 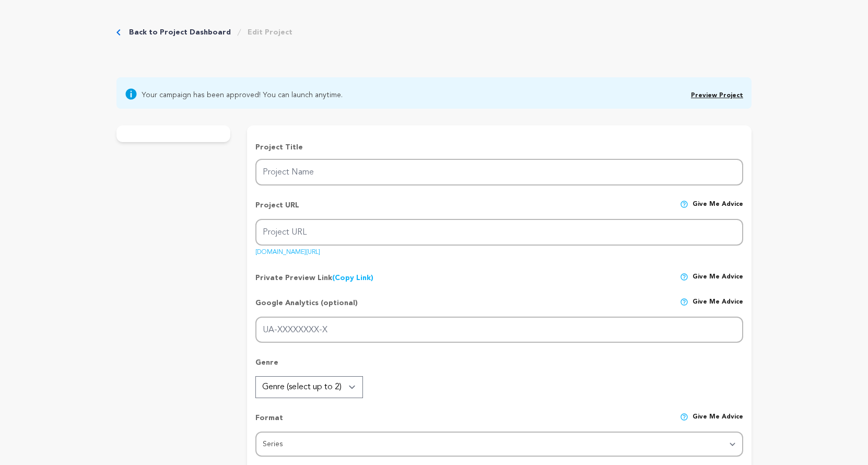 What do you see at coordinates (499, 367) in the screenshot?
I see `p: Genre` at bounding box center [499, 367].